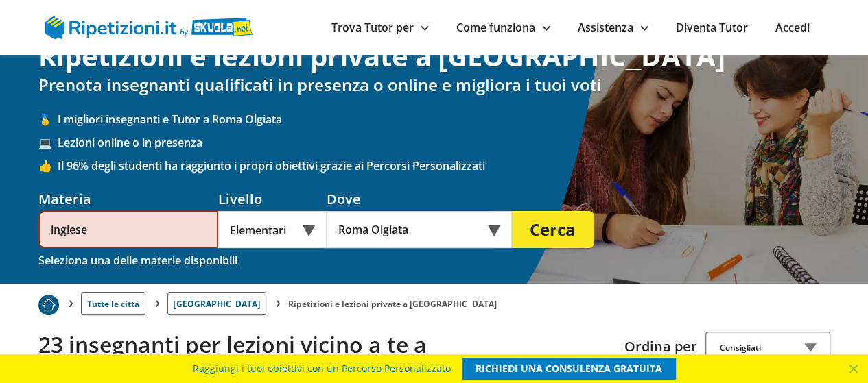 The image size is (868, 383). I want to click on a: Tutte le città, so click(113, 304).